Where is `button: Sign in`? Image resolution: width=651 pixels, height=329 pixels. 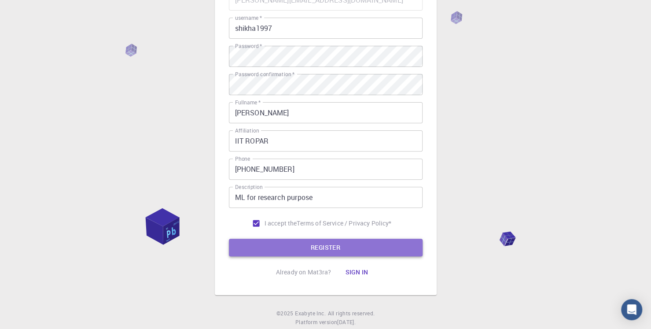
button: Sign in is located at coordinates (357, 272).